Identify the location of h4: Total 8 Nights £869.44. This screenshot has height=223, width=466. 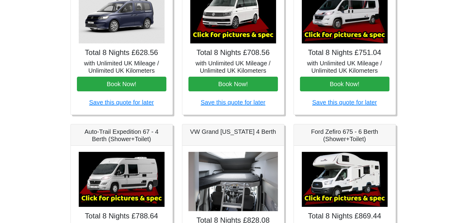
(344, 216).